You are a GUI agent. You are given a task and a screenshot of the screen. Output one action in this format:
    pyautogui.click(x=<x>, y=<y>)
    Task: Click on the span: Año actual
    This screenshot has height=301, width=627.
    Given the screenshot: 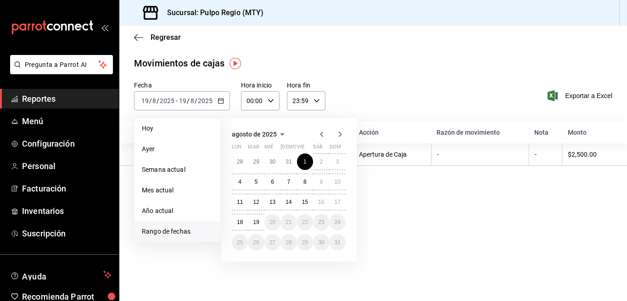 What is the action you would take?
    pyautogui.click(x=177, y=211)
    